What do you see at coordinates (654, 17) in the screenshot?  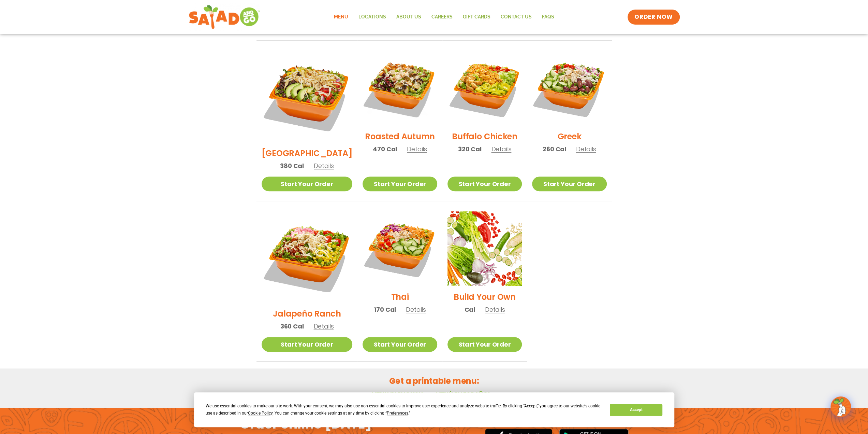 I see `a: ORDER NOW` at bounding box center [654, 17].